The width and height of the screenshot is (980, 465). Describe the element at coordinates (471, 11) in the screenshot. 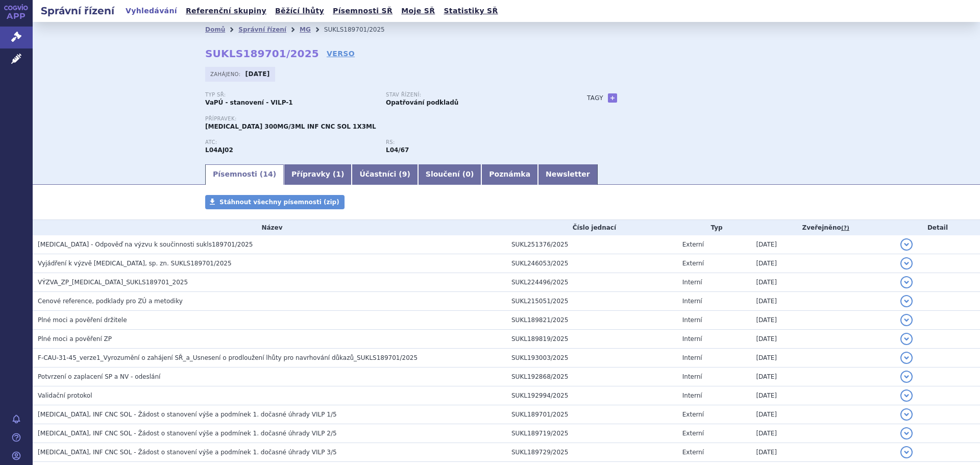

I see `a: Statistiky SŘ` at that location.